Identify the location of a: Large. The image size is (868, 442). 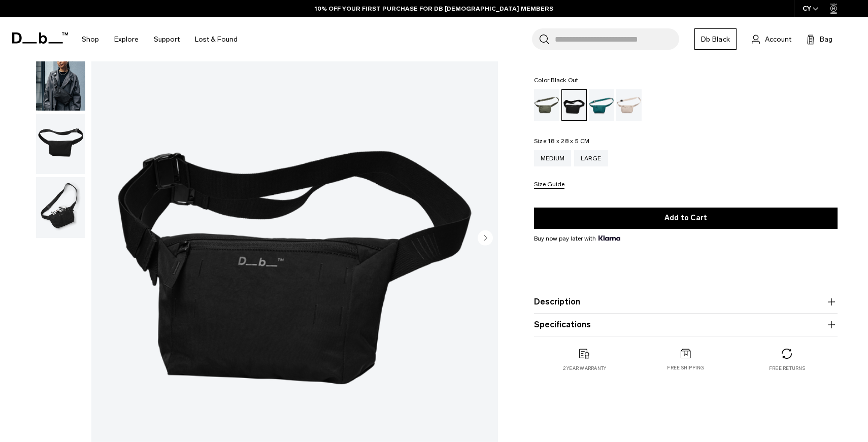
(591, 159).